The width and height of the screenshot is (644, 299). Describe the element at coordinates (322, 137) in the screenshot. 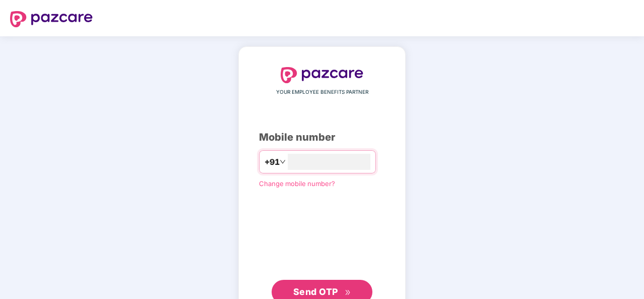

I see `div: Mobile number` at that location.